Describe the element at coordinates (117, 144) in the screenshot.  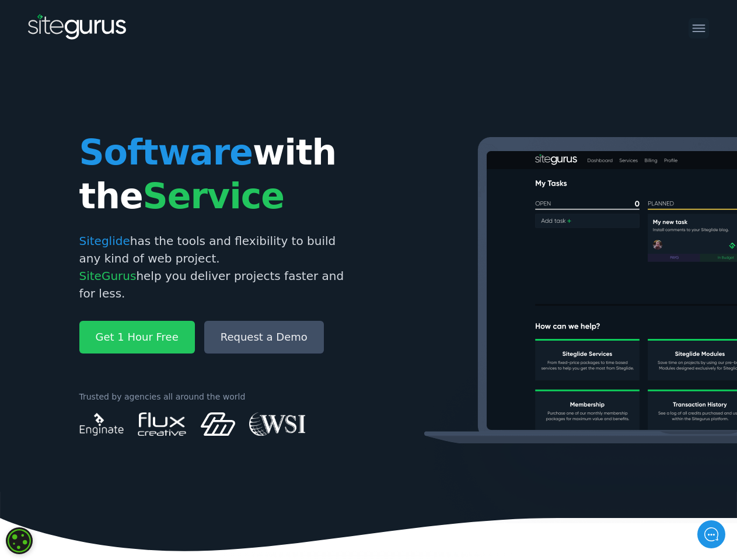
I see `button: New conversation` at that location.